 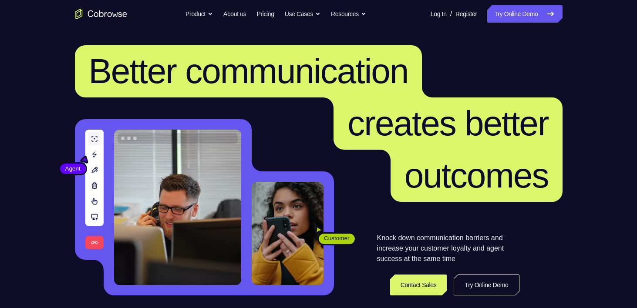 I want to click on a: Log In, so click(x=439, y=14).